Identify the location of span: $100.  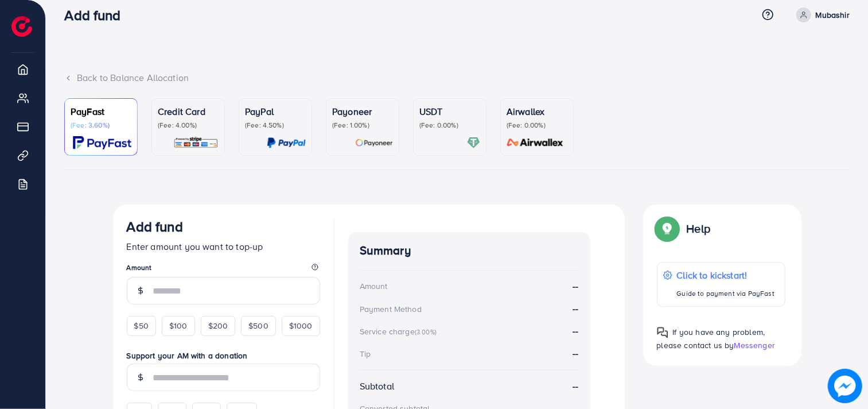
(178, 325).